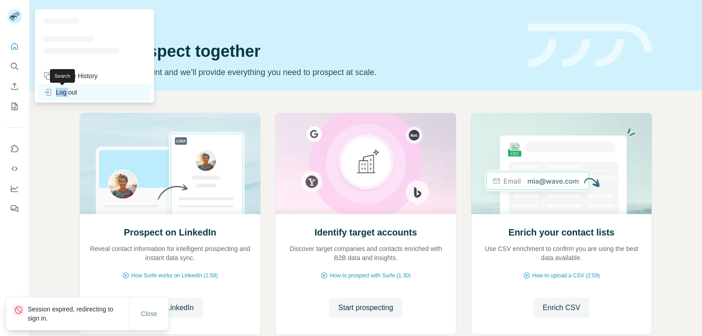 This screenshot has width=702, height=336. What do you see at coordinates (366, 232) in the screenshot?
I see `h2: Identify target accounts` at bounding box center [366, 232].